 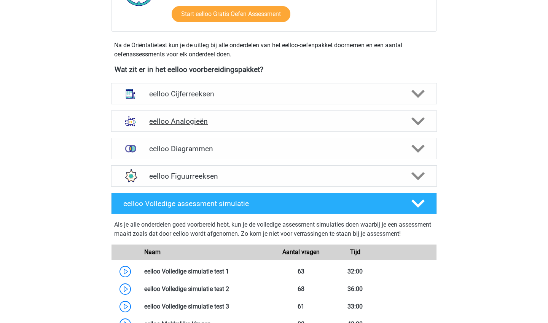 What do you see at coordinates (131, 148) in the screenshot?
I see `img: venn diagrammen` at bounding box center [131, 148].